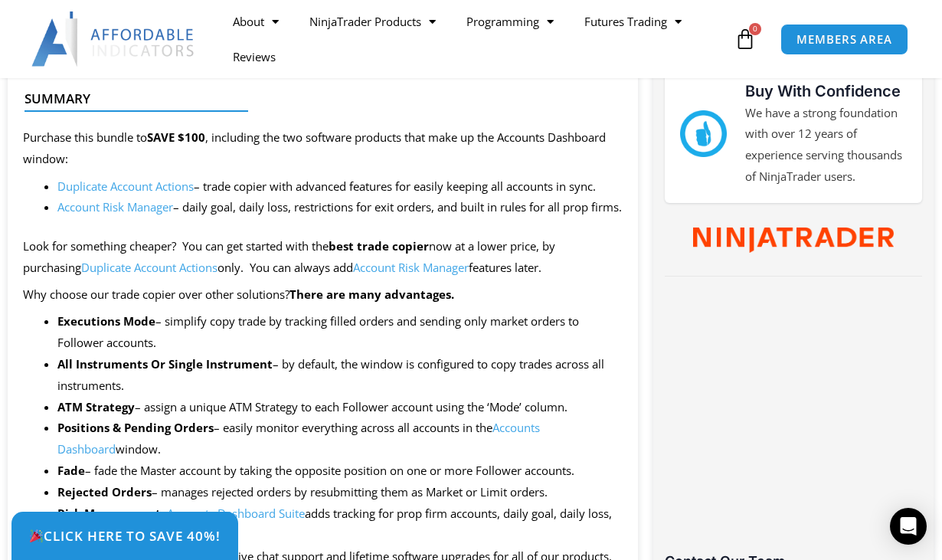  I want to click on h3: Buy With Confidence, so click(826, 92).